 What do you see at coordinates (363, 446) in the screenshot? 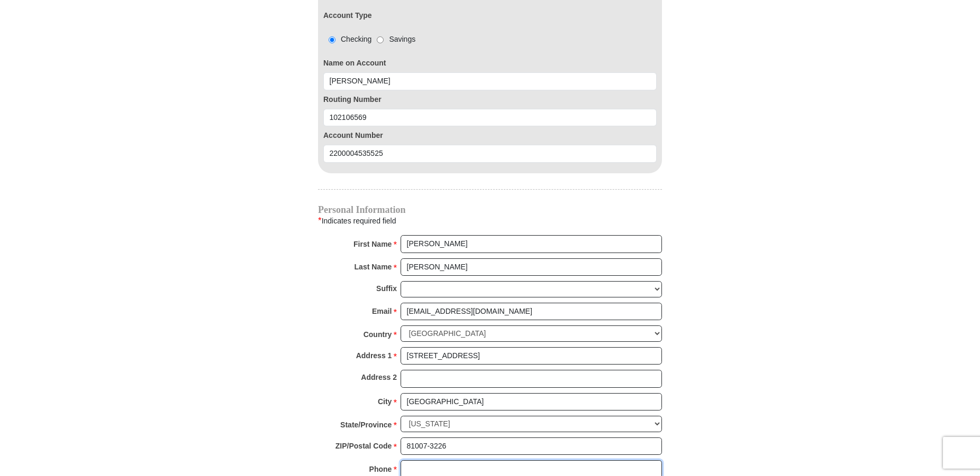
I see `strong: ZIP/Postal Code` at bounding box center [363, 446].